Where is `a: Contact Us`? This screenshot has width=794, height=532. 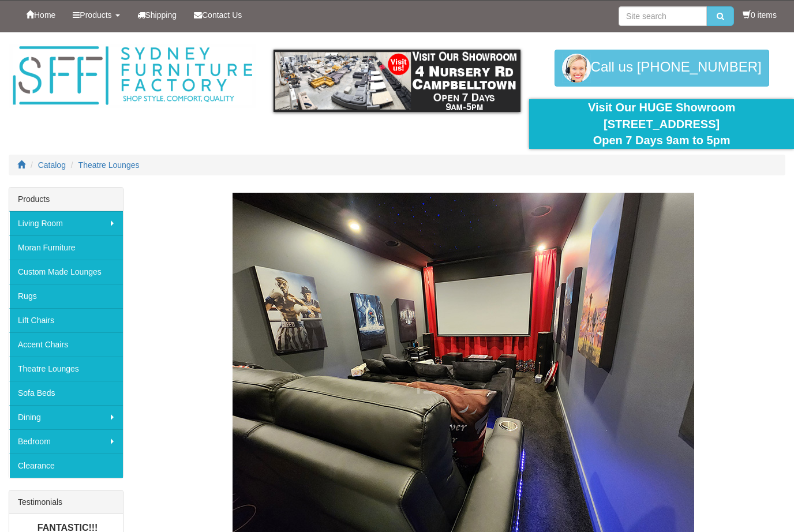 a: Contact Us is located at coordinates (217, 15).